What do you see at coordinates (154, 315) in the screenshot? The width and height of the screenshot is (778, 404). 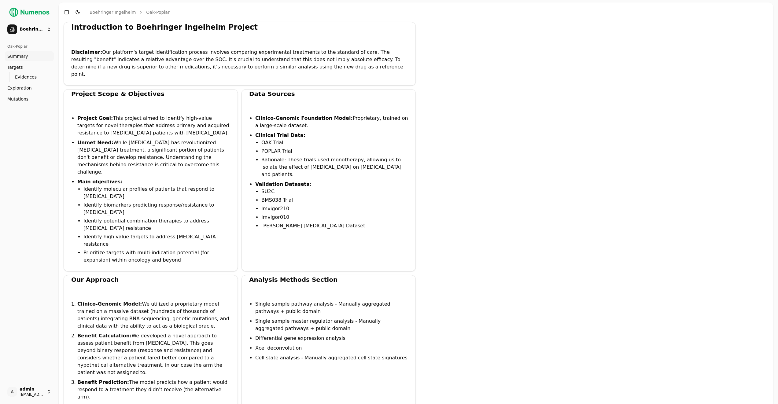 I see `li: We utilized a proprietary model trained on a massive dataset (hundreds of thousands of patients) ...` at bounding box center [154, 315].